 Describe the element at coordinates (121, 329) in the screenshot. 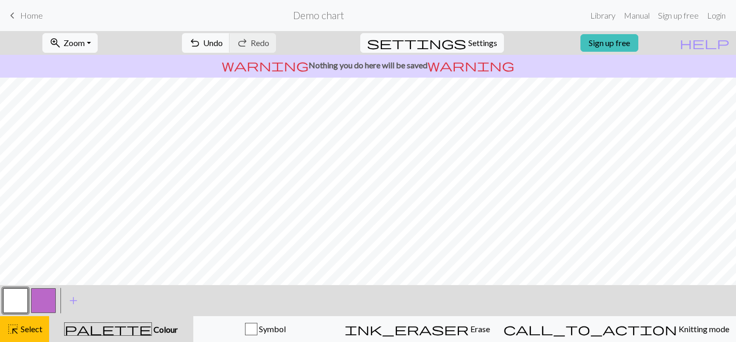

I see `button: Colour` at that location.